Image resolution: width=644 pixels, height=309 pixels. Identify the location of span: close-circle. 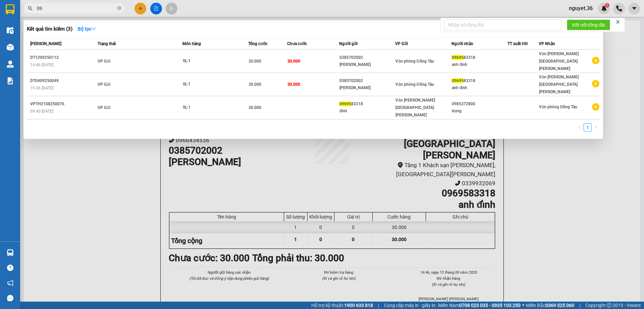
(120, 9).